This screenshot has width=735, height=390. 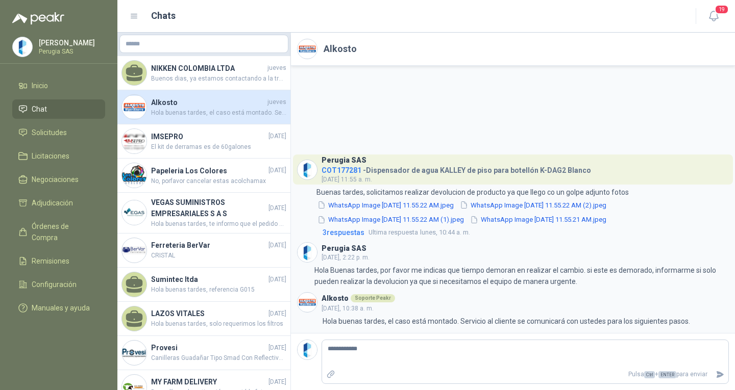 I want to click on p: Hola buenas tardes, el caso está montado. Servicio al cliente se comunicará con ustedes para los ..., so click(x=506, y=321).